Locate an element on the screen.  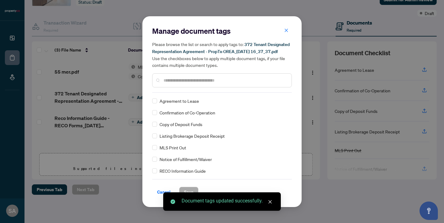
span: Listing Brokerage Deposit Receipt is located at coordinates (192, 136).